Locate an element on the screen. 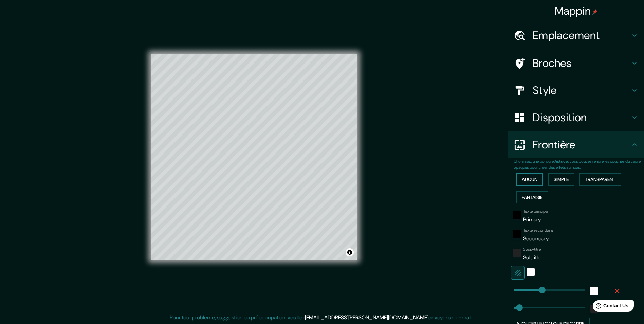  h4: Style is located at coordinates (581, 90).